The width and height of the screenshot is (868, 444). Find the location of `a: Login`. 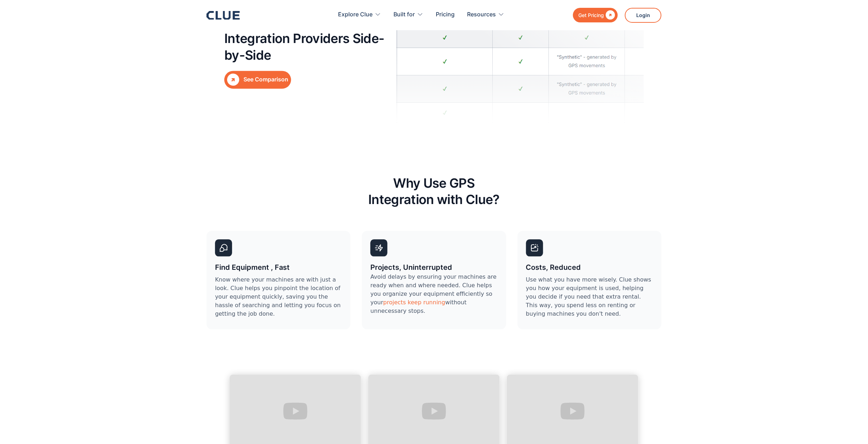

a: Login is located at coordinates (643, 15).